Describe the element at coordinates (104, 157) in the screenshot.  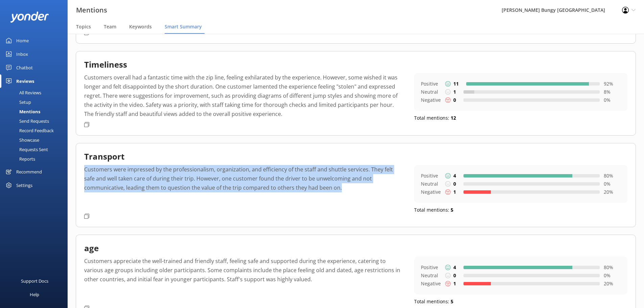
I see `h2: Transport` at that location.